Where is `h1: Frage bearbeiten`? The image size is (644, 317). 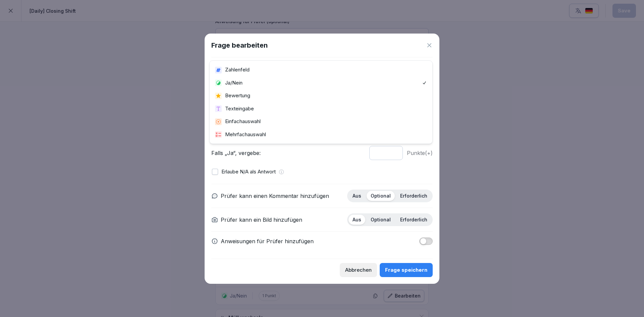 h1: Frage bearbeiten is located at coordinates (240, 45).